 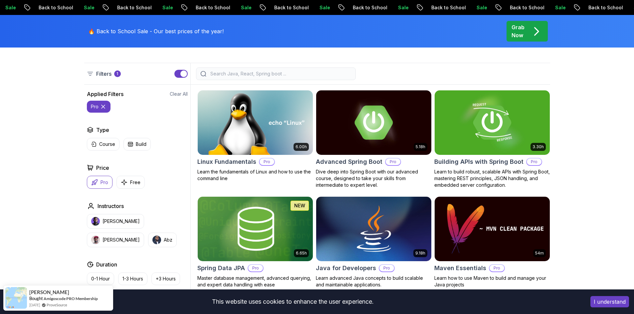 I want to click on p: Grab Now, so click(x=517, y=31).